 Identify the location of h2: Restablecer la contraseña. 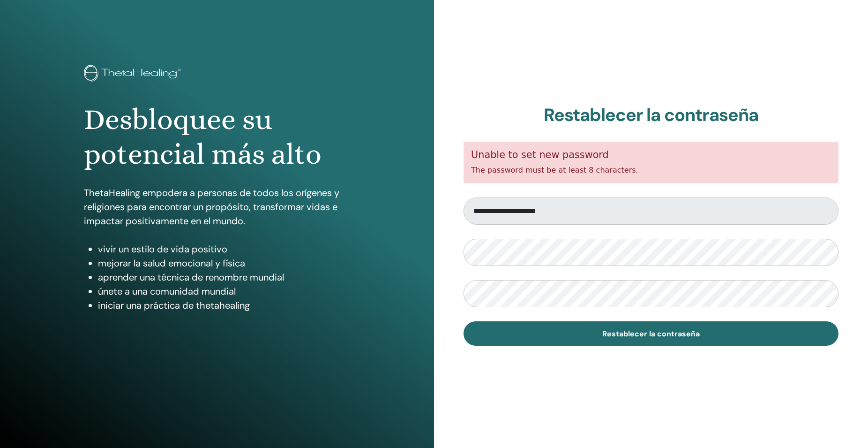
(651, 115).